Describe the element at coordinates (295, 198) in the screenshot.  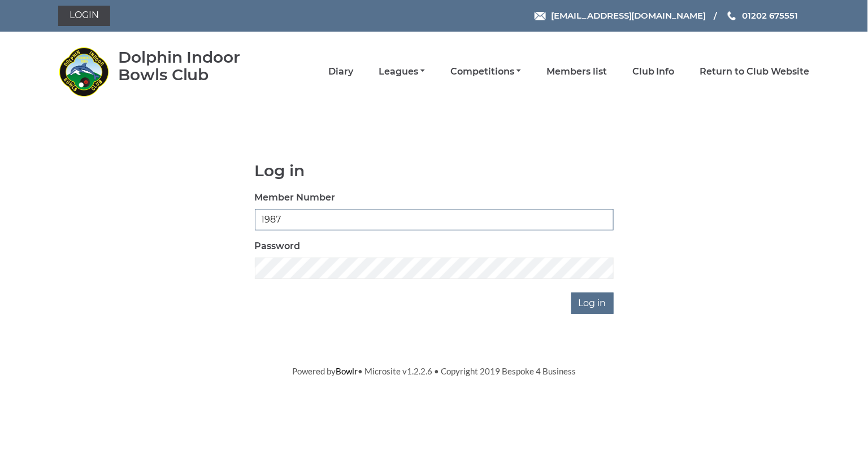
I see `label: Member Number` at that location.